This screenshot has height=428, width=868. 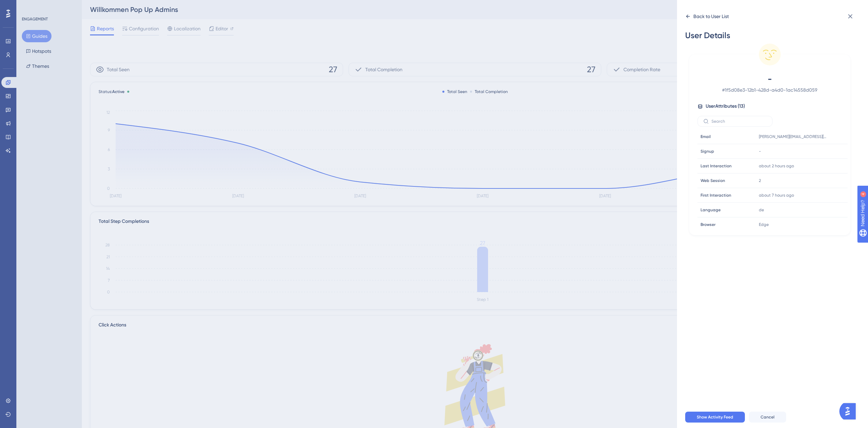 I want to click on span: de, so click(x=761, y=210).